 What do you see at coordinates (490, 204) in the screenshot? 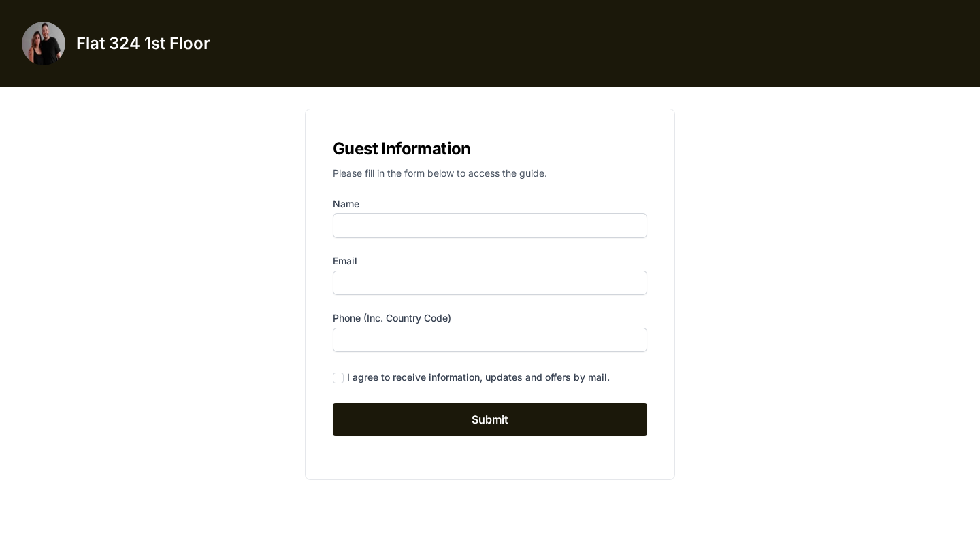
I see `label: Name` at bounding box center [490, 204].